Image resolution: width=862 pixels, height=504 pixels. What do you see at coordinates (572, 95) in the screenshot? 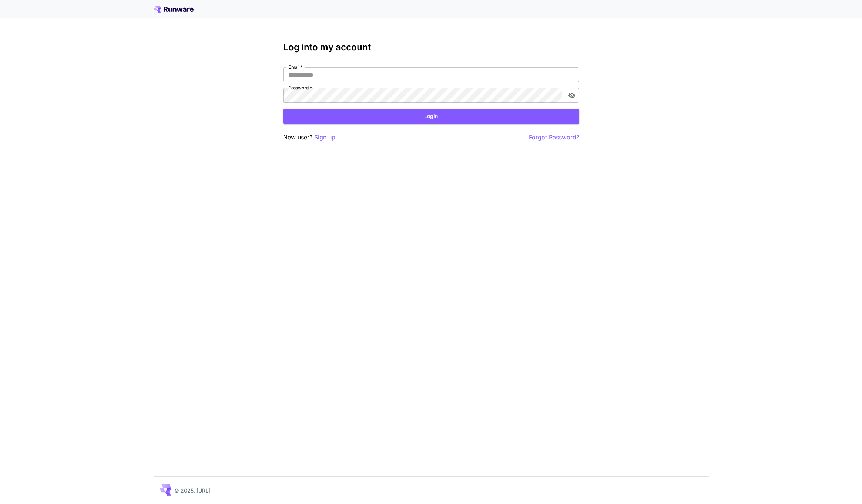
I see `button: toggle password visibility` at bounding box center [572, 95].